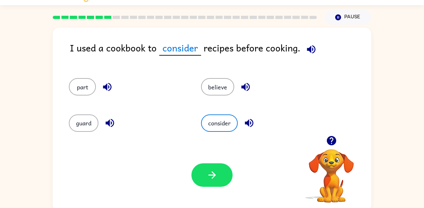 The height and width of the screenshot is (208, 424). I want to click on button: part, so click(82, 87).